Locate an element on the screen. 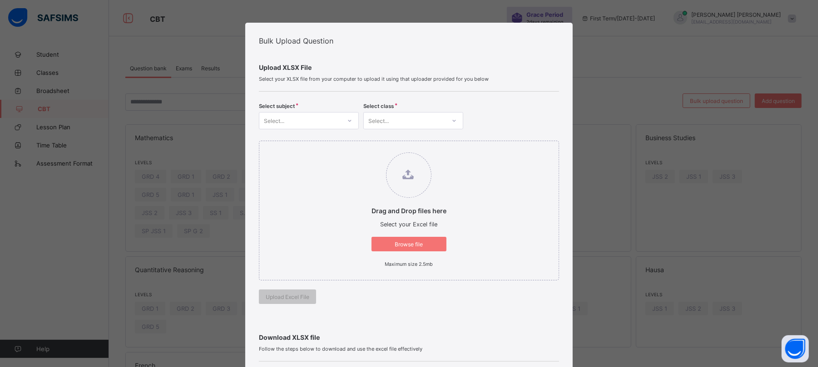  p: Drag and Drop files here is located at coordinates (409, 211).